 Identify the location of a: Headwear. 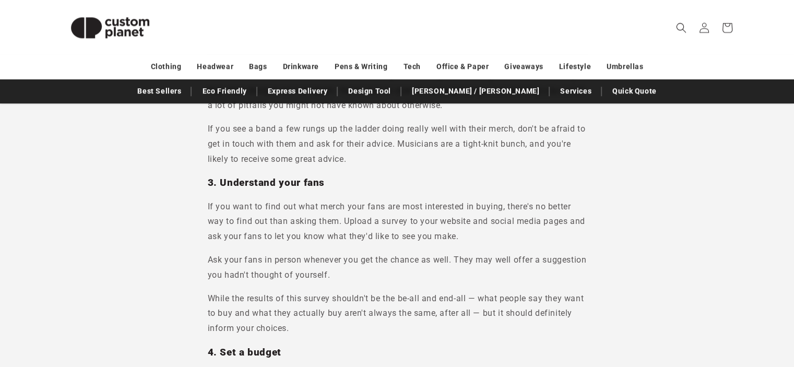
(215, 66).